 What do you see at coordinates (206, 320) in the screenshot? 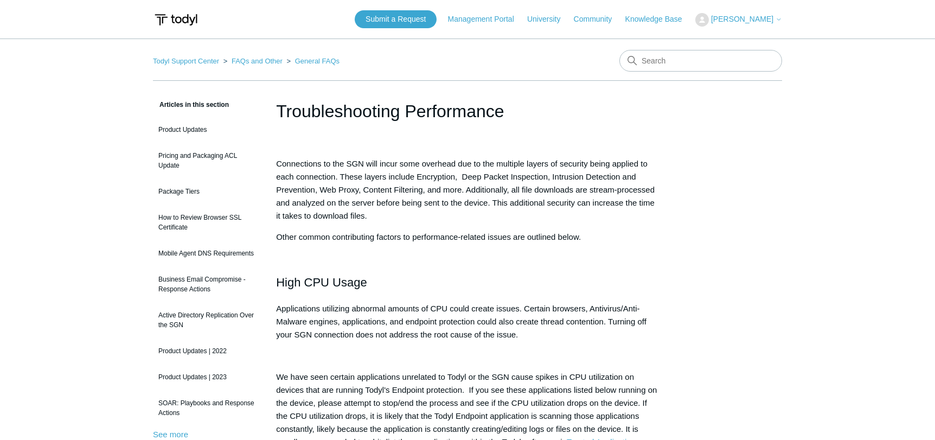
I see `a: Active Directory Replication Over the SGN` at bounding box center [206, 320].